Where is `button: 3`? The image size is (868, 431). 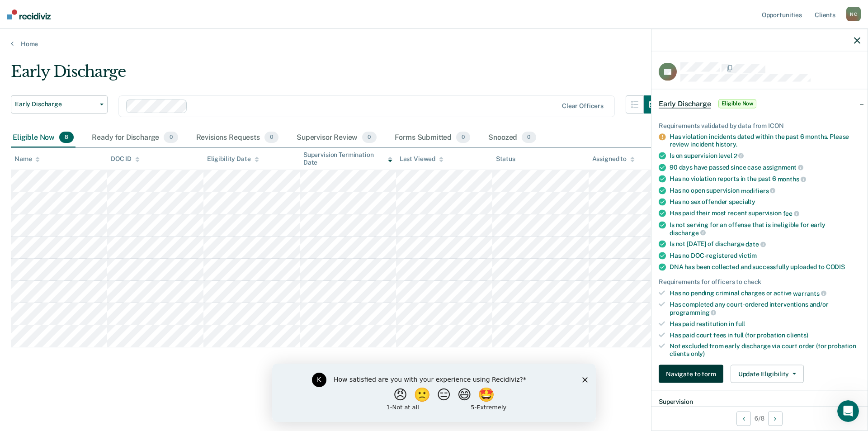
button: 3 is located at coordinates (172, 31).